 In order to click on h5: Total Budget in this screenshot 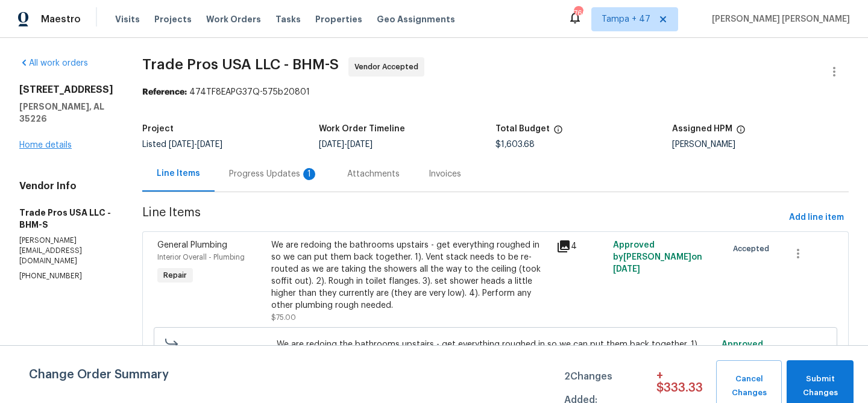, I will do `click(523, 129)`.